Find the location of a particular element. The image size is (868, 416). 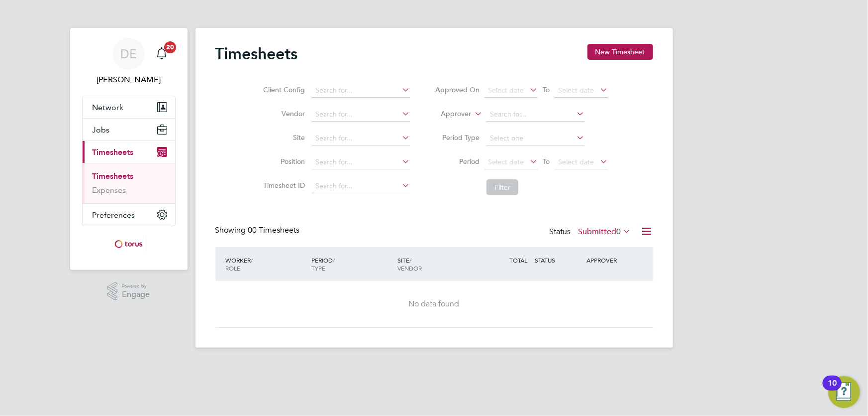

div: STATUS is located at coordinates (559, 259).